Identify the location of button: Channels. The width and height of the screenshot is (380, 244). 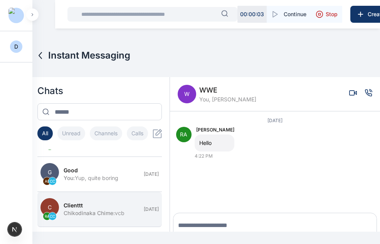
(106, 133).